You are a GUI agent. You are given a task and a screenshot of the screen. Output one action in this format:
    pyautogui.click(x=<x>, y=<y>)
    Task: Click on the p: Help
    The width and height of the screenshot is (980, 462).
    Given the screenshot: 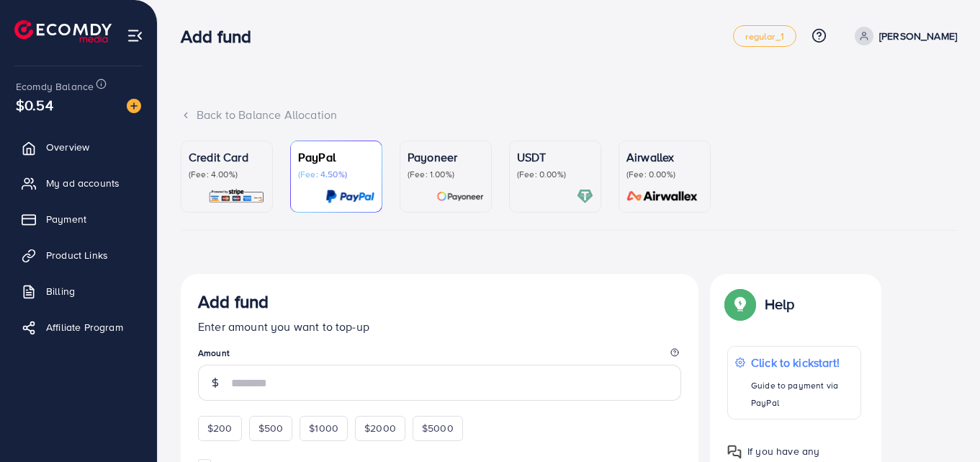 What is the action you would take?
    pyautogui.click(x=780, y=304)
    